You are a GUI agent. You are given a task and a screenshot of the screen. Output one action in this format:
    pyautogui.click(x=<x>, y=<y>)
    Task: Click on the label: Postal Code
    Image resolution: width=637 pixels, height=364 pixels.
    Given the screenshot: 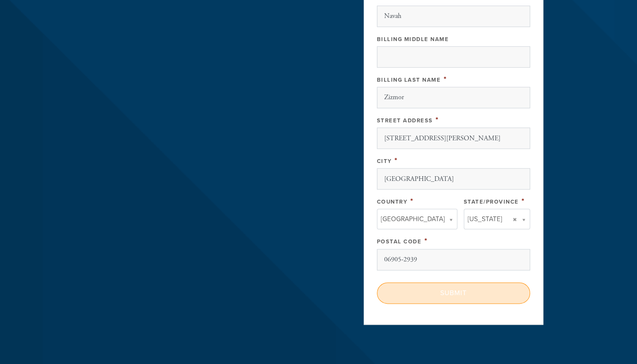 What is the action you would take?
    pyautogui.click(x=399, y=242)
    